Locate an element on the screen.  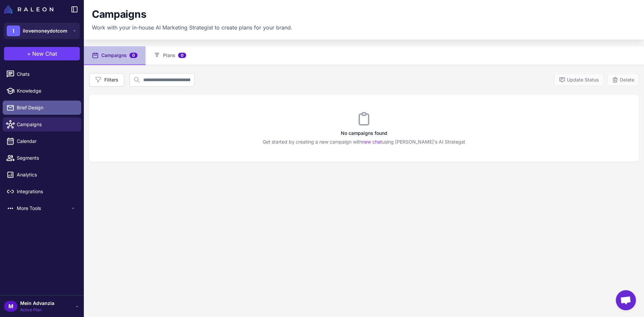
button: Filters is located at coordinates (107, 80).